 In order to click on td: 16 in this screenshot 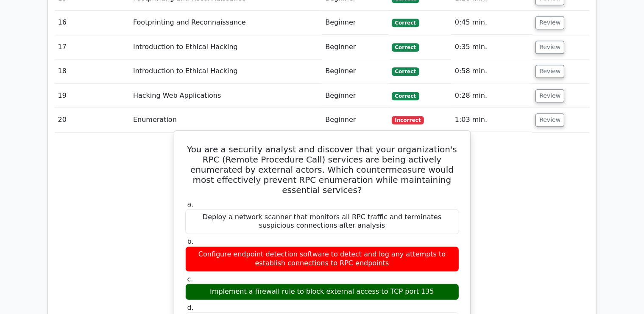, I will do `click(92, 23)`.